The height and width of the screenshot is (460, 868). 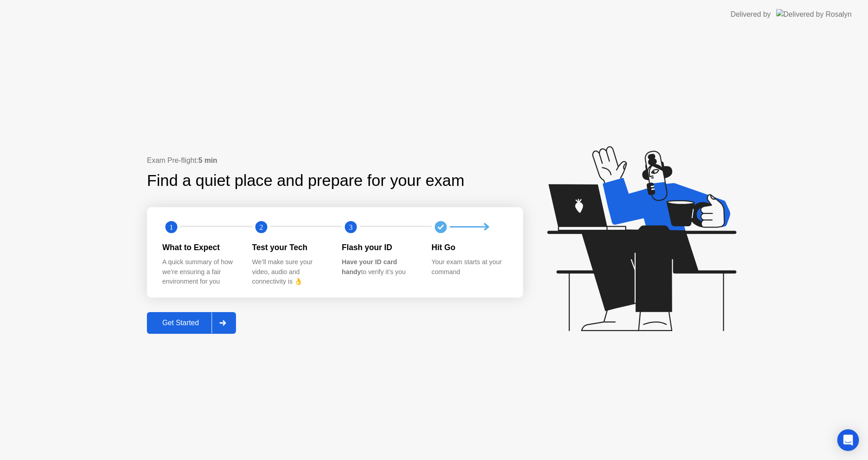 What do you see at coordinates (351, 227) in the screenshot?
I see `text: 3` at bounding box center [351, 227].